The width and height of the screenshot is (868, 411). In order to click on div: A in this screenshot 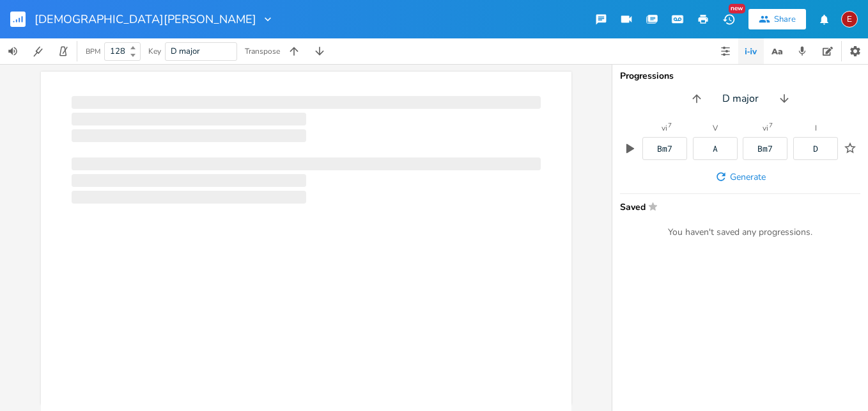, I will do `click(716, 149)`.